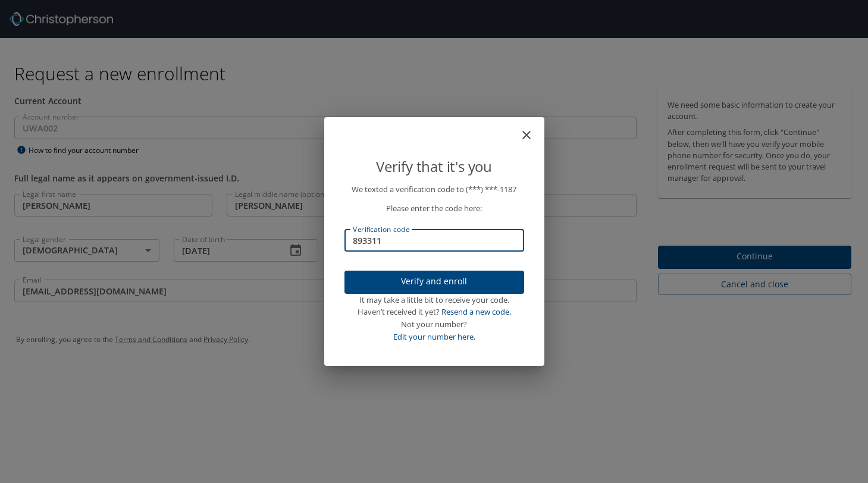 The height and width of the screenshot is (483, 868). What do you see at coordinates (434, 324) in the screenshot?
I see `div: Not your number?` at bounding box center [434, 324].